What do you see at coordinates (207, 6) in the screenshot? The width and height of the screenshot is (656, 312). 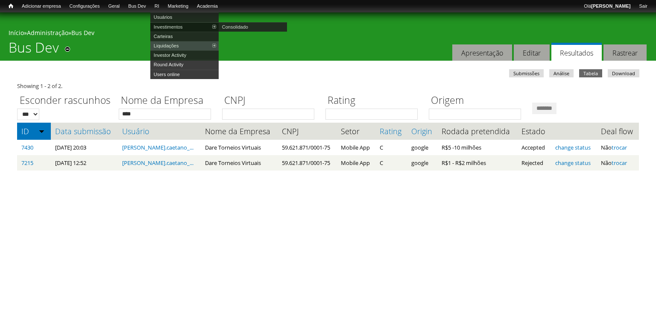 I see `a: Academia` at bounding box center [207, 6].